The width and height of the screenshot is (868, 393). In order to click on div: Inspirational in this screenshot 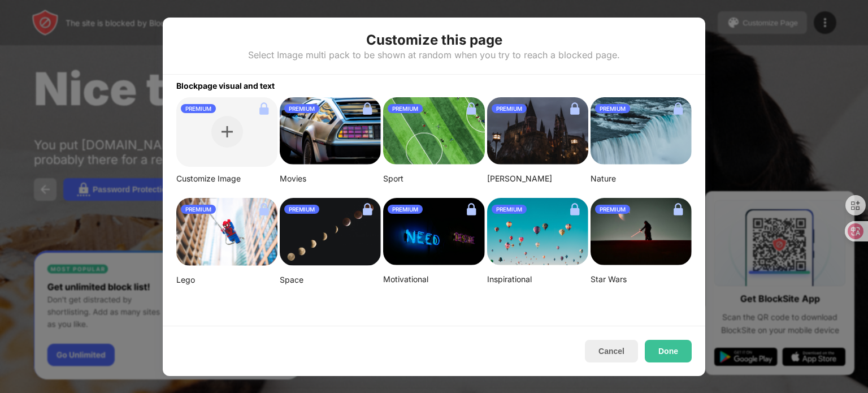, I will do `click(538, 279)`.